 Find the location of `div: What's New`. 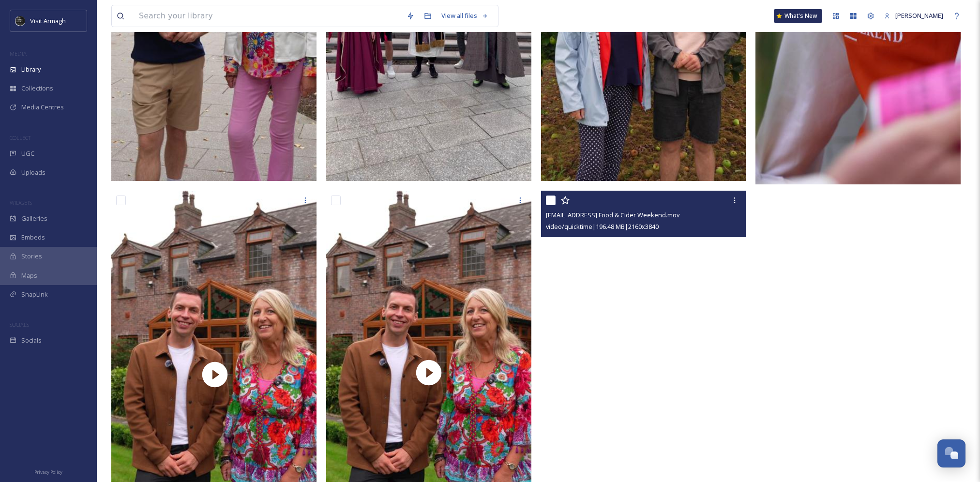

div: What's New is located at coordinates (798, 16).